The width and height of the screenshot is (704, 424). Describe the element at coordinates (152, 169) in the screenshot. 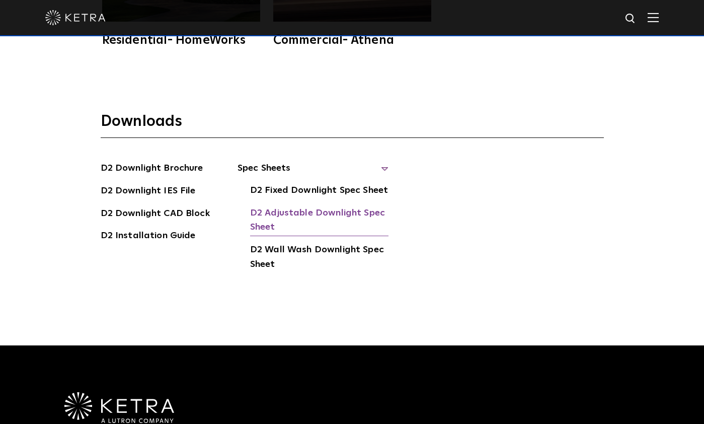

I see `a: D2 Downlight Brochure` at that location.